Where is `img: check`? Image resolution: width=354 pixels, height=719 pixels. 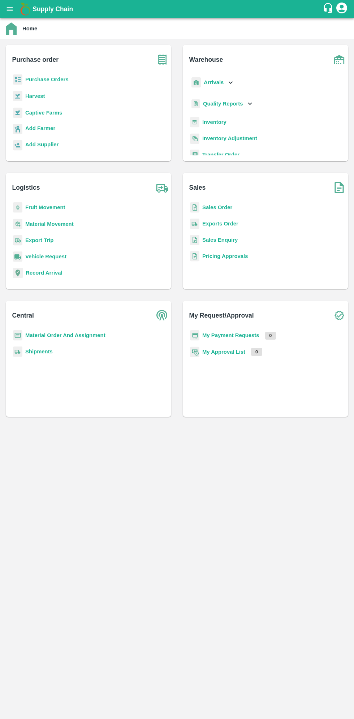 img: check is located at coordinates (339, 316).